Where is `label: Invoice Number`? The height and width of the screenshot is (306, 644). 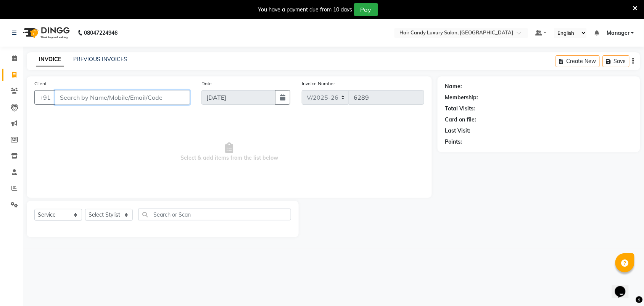
label: Invoice Number is located at coordinates (318, 83).